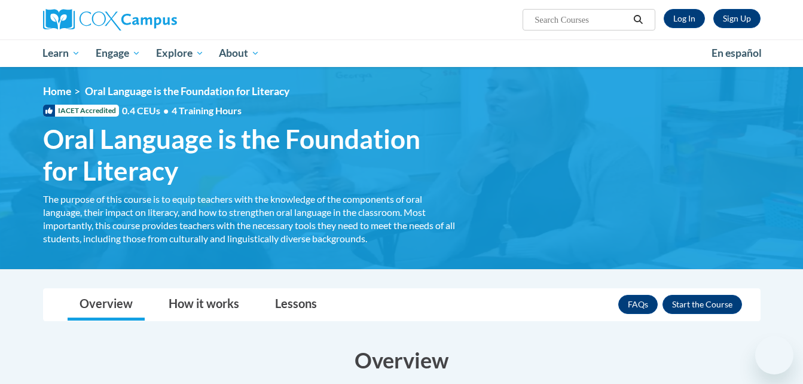 The height and width of the screenshot is (384, 803). I want to click on a: Overview, so click(106, 304).